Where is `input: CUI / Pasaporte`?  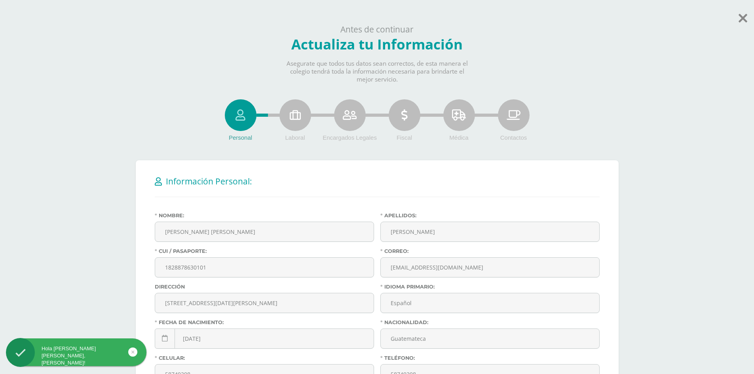 input: CUI / Pasaporte is located at coordinates (264, 267).